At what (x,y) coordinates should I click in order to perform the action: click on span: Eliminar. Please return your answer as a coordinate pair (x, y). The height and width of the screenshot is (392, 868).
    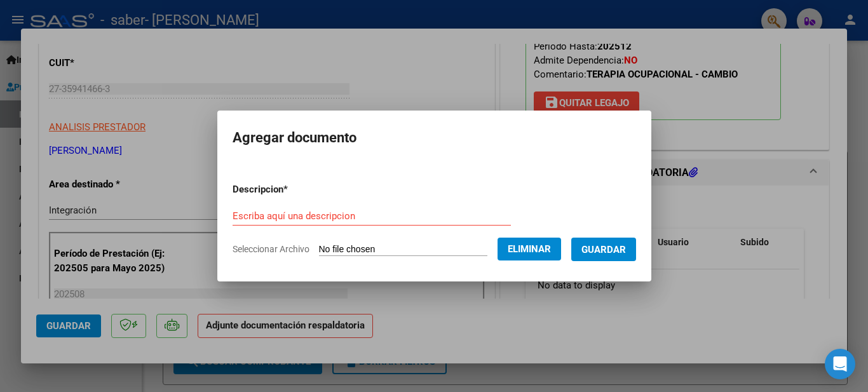
    Looking at the image, I should click on (529, 249).